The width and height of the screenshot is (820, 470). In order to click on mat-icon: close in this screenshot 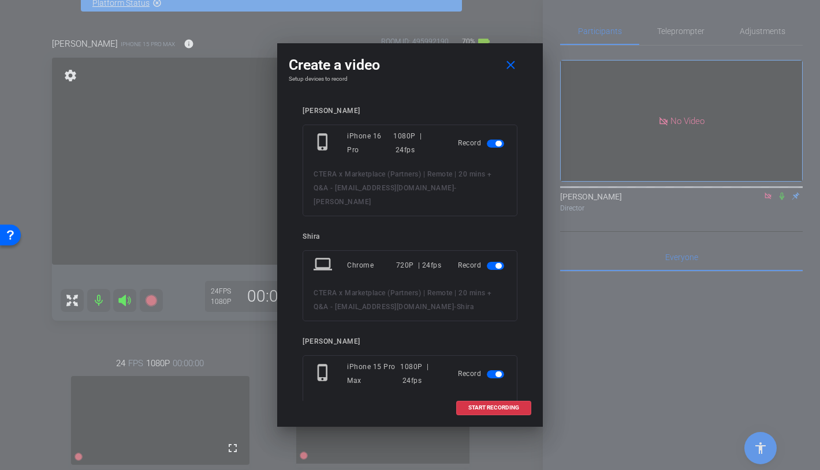, I will do `click(510, 65)`.